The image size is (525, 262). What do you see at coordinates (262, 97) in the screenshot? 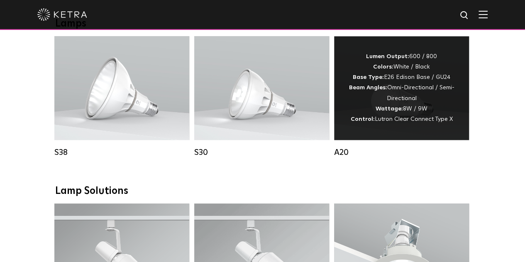
I see `a: S30 Lumen Output:1100Colors:White / BlackBase Type:E26 Edison Base / GU24Beam Angles:15° / 25° / ...` at bounding box center [262, 97].